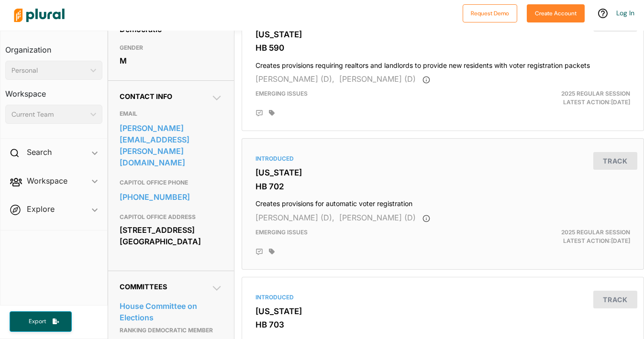 The height and width of the screenshot is (339, 644). Describe the element at coordinates (170, 217) in the screenshot. I see `h3: CAPITOL OFFICE ADDRESS` at that location.